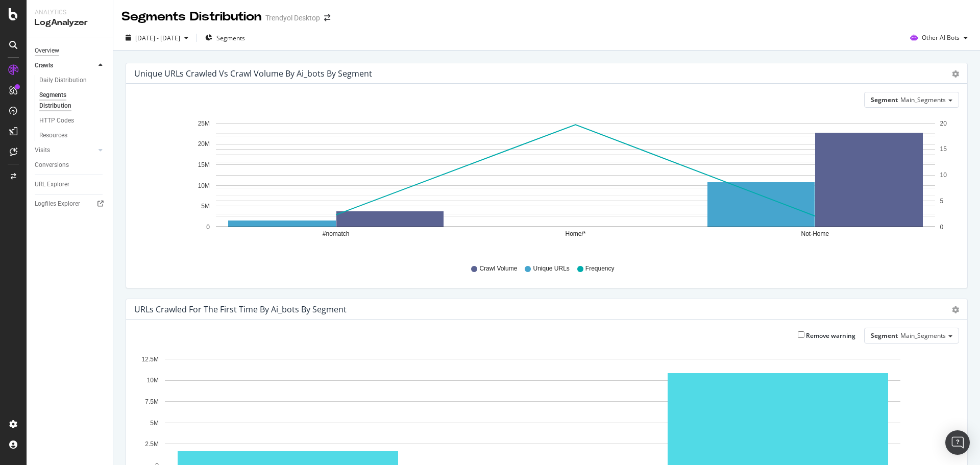 The width and height of the screenshot is (980, 465). What do you see at coordinates (231, 37) in the screenshot?
I see `span: Segments` at bounding box center [231, 37].